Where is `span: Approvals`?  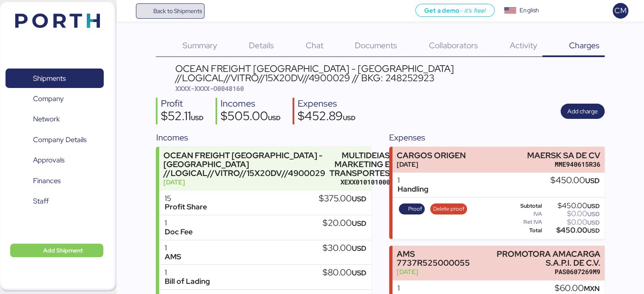 span: Approvals is located at coordinates (49, 160).